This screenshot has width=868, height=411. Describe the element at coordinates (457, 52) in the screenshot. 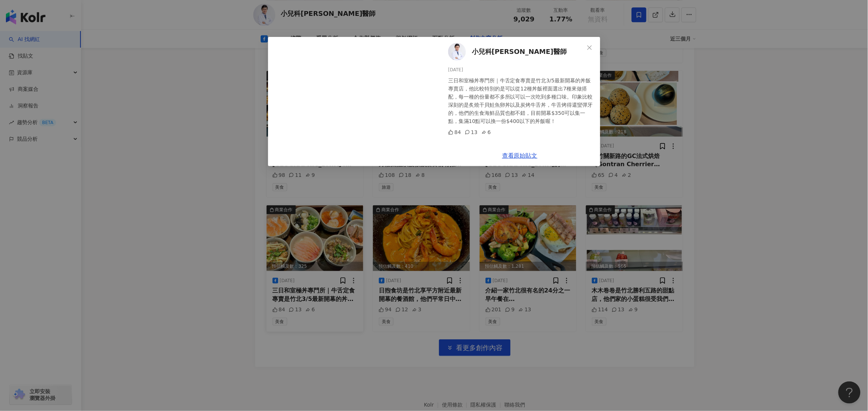

I see `img: KOL Avatar` at that location.